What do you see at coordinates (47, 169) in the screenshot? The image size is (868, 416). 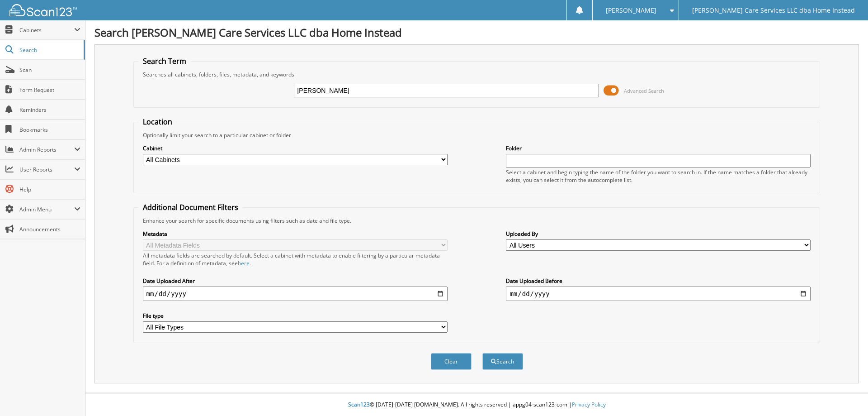 I see `span: User Reports` at bounding box center [47, 169].